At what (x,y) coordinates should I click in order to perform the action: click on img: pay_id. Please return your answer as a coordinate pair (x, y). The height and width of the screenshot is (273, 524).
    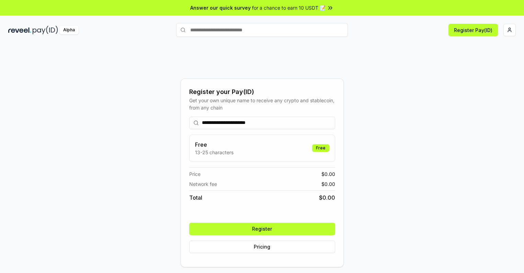
    Looking at the image, I should click on (45, 30).